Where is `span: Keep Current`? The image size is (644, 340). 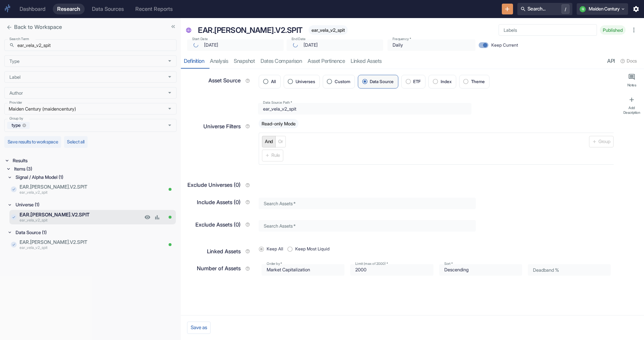
span: Keep Current is located at coordinates (505, 45).